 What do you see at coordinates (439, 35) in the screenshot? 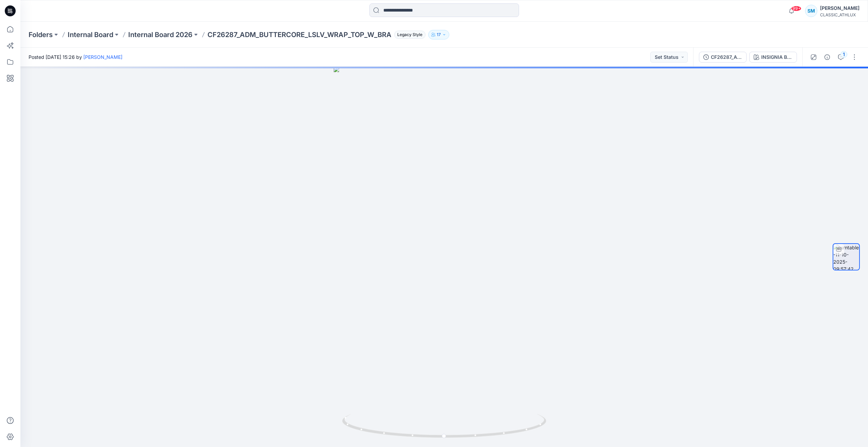
I see `p: 17` at bounding box center [439, 35].